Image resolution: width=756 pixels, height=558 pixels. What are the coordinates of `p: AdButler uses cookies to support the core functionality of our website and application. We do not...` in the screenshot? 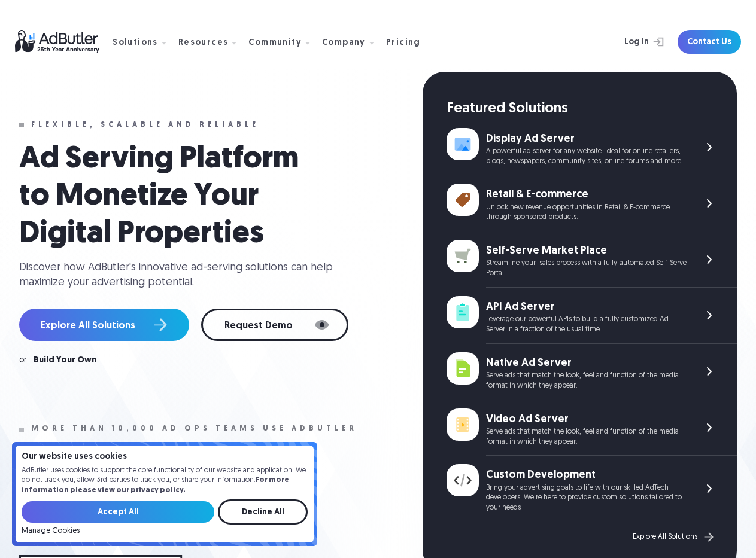 It's located at (165, 481).